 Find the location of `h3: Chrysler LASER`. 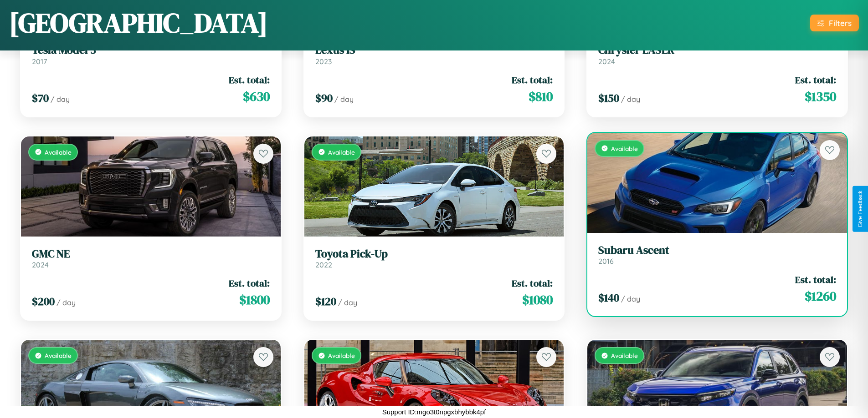

h3: Chrysler LASER is located at coordinates (717, 50).